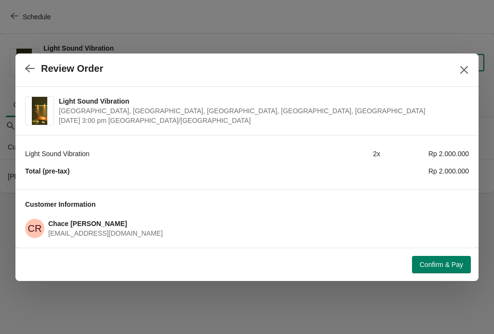 This screenshot has width=494, height=334. Describe the element at coordinates (442, 265) in the screenshot. I see `button: Confirm & Pay` at that location.